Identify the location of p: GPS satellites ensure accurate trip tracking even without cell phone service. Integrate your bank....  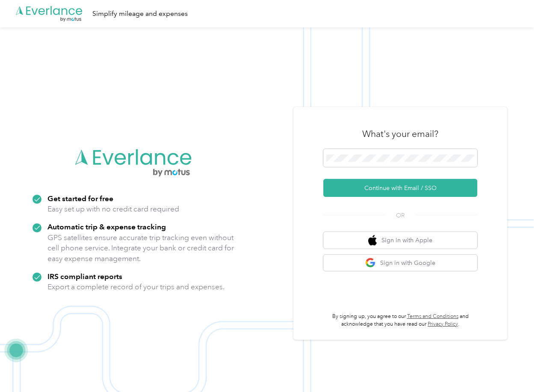
(141, 248).